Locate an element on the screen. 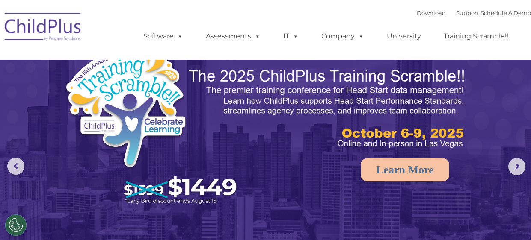  span: Phone number is located at coordinates (137, 95).